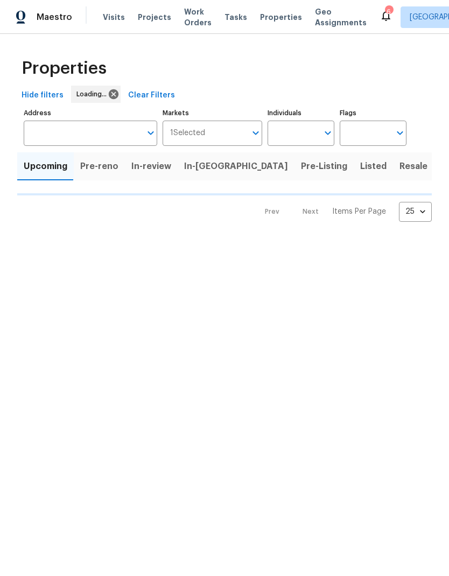  What do you see at coordinates (151, 95) in the screenshot?
I see `span: Clear Filters` at bounding box center [151, 95].